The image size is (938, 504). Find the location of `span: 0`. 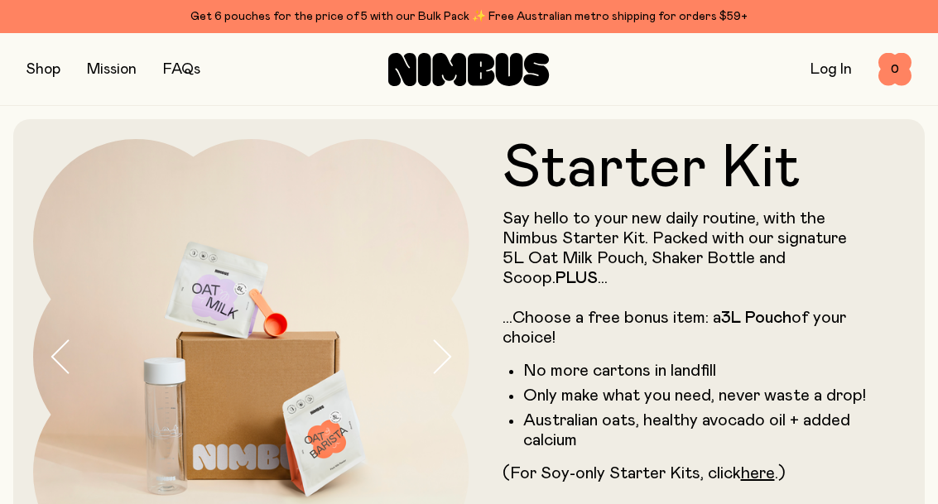

span: 0 is located at coordinates (895, 70).